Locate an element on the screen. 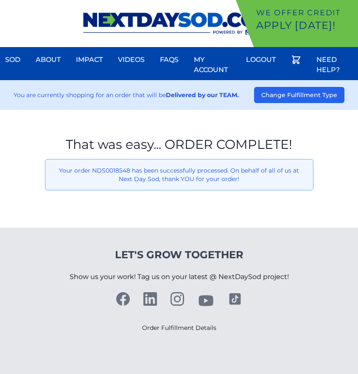  a: FAQs is located at coordinates (169, 60).